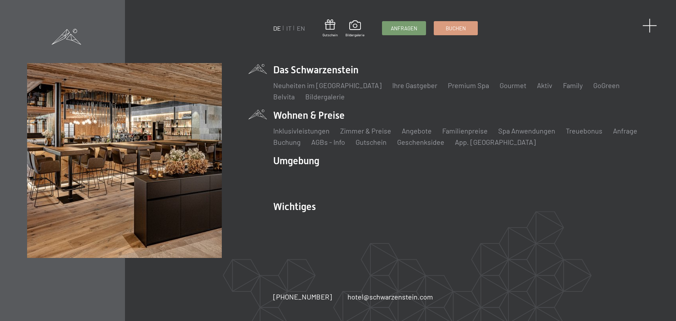  Describe the element at coordinates (416, 131) in the screenshot. I see `a: Angebote` at that location.